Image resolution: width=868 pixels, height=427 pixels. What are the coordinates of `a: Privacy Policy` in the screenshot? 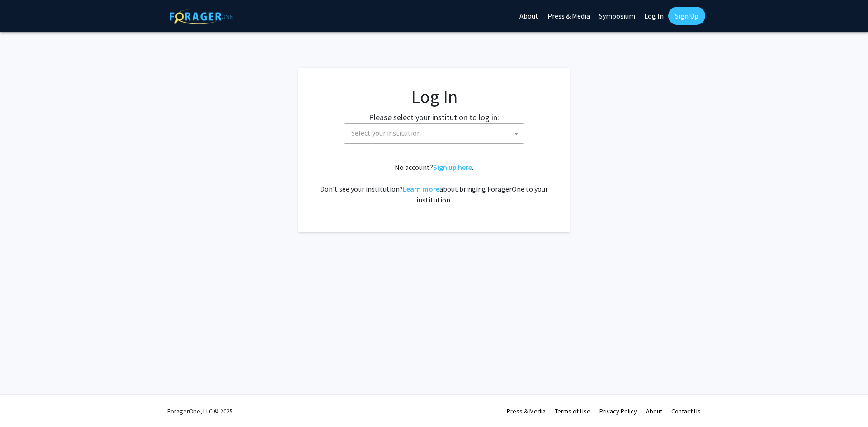 It's located at (618, 411).